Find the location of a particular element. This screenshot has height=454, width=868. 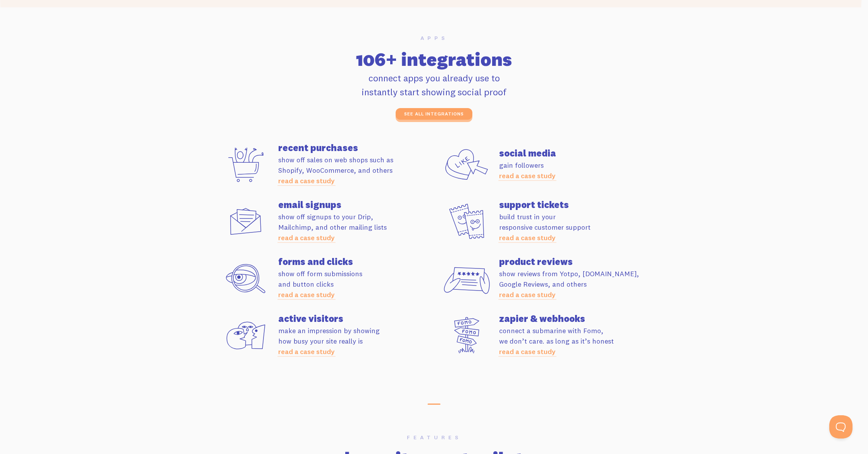

p: show off signups to your Drip, Mailchimp, and other mailing lists is located at coordinates (356, 227).